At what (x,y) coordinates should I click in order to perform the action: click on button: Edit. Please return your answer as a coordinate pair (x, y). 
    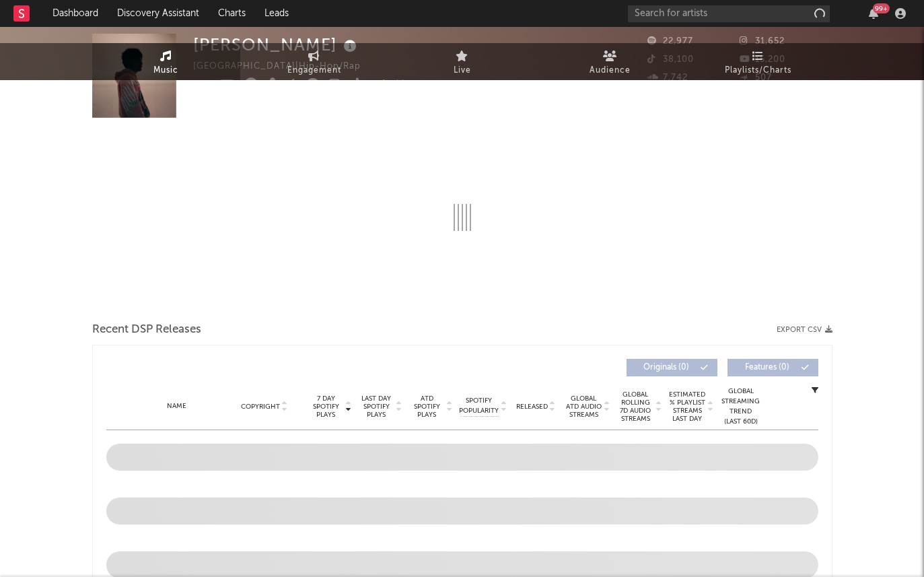
    Looking at the image, I should click on (426, 86).